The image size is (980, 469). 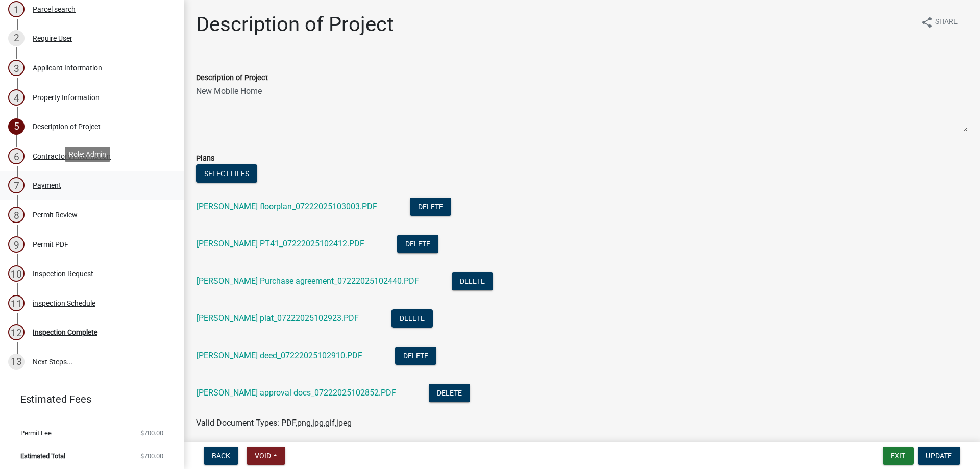 What do you see at coordinates (66, 97) in the screenshot?
I see `div: Property Information` at bounding box center [66, 97].